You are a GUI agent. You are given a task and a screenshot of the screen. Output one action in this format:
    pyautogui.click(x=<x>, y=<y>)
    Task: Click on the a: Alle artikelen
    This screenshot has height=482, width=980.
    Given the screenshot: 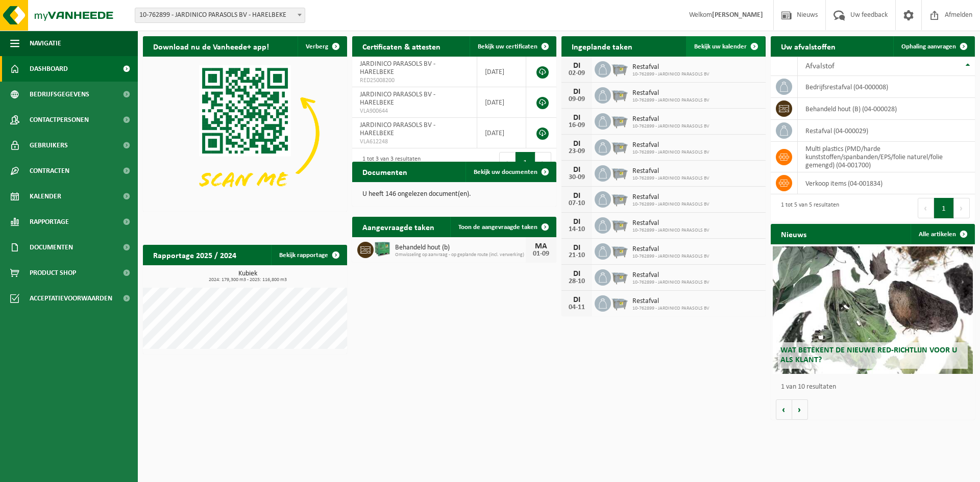 What is the action you would take?
    pyautogui.click(x=942, y=234)
    